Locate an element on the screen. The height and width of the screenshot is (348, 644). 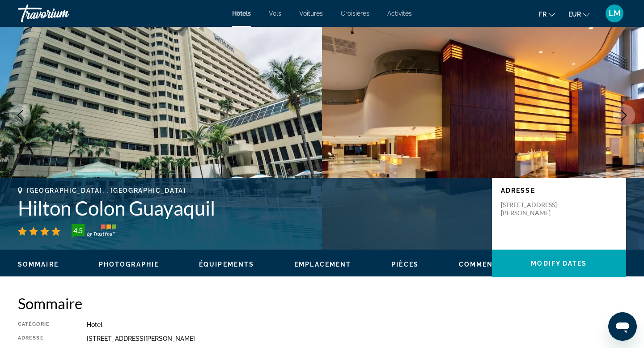
div: 4.5 is located at coordinates (78, 230).